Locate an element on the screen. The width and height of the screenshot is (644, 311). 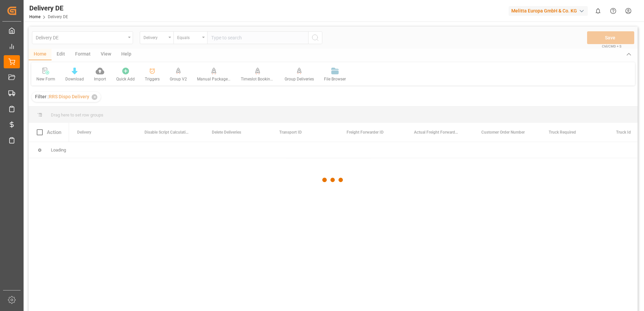
div: Melitta Europa GmbH & Co. KG is located at coordinates (548, 11).